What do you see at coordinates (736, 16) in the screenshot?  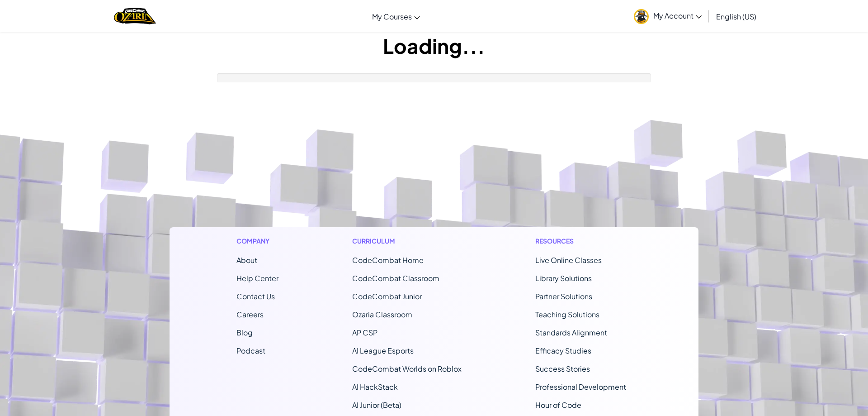 I see `span: English (US)` at bounding box center [736, 16].